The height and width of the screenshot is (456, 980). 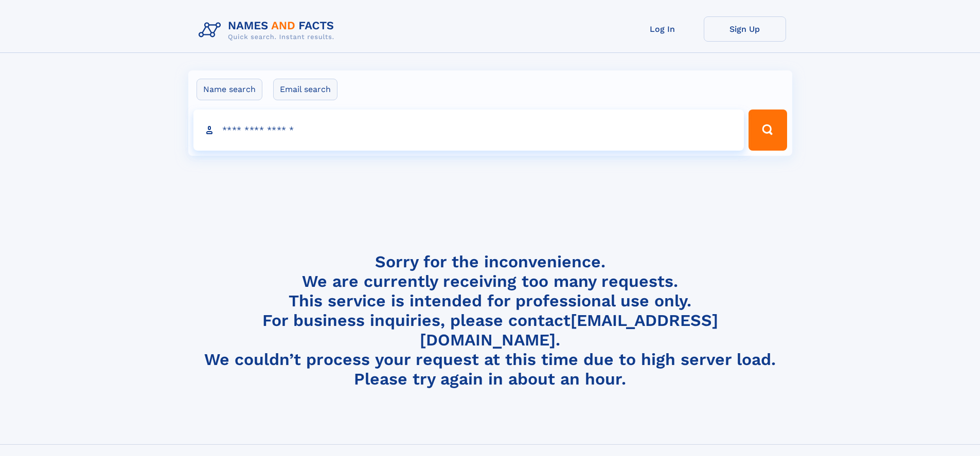 I want to click on img: Logo Names and Facts, so click(x=269, y=30).